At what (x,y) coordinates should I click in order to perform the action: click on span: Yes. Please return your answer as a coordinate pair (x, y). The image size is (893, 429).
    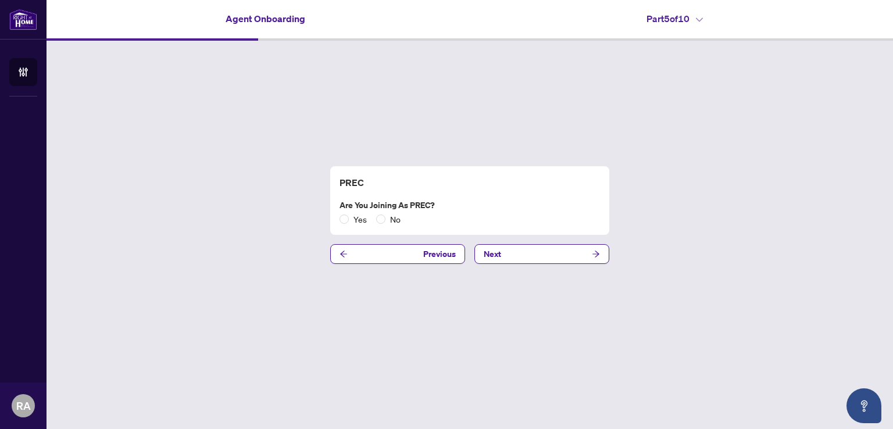
    Looking at the image, I should click on (360, 219).